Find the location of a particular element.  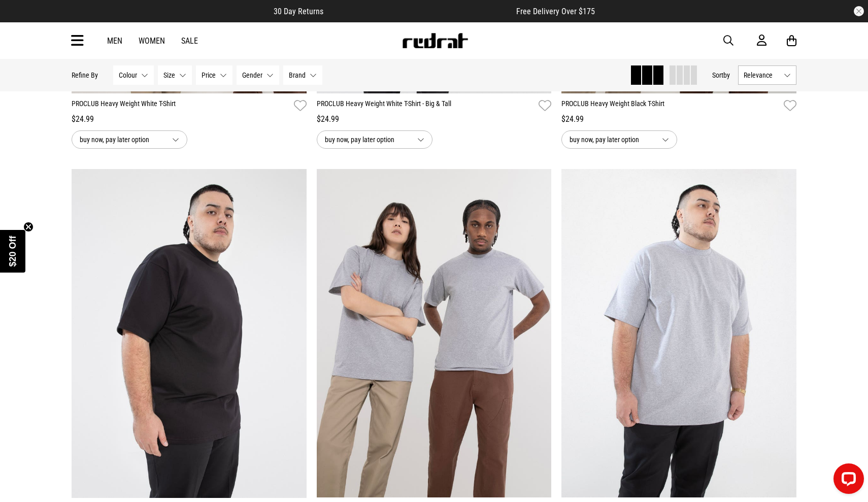

button: Close teaser is located at coordinates (28, 227).